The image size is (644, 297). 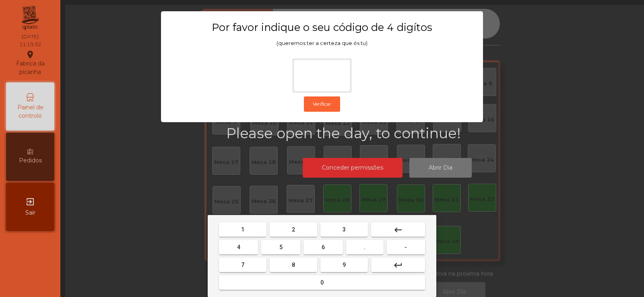 I want to click on span: (queremos ter a certeza que és tu), so click(x=322, y=43).